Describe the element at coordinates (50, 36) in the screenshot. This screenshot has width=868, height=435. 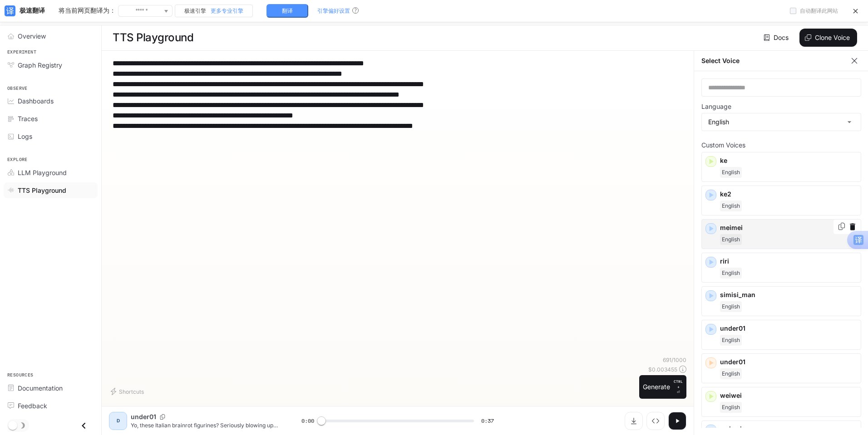
I see `a: Overview` at that location.